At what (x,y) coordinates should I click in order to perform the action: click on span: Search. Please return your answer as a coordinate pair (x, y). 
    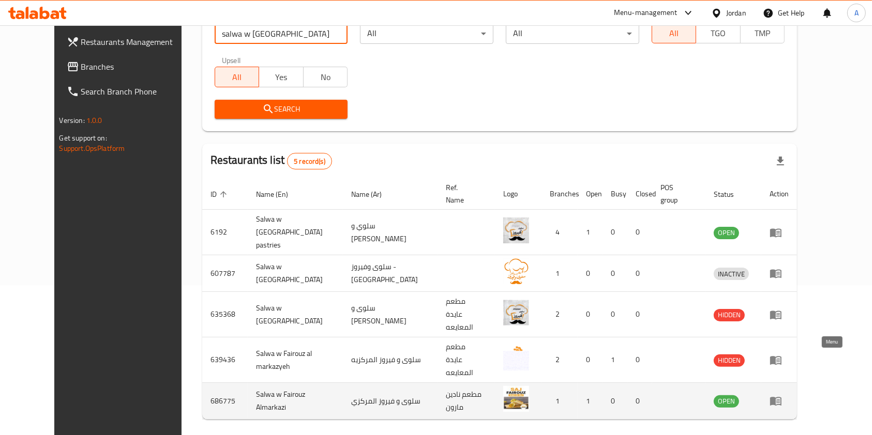
    Looking at the image, I should click on (281, 109).